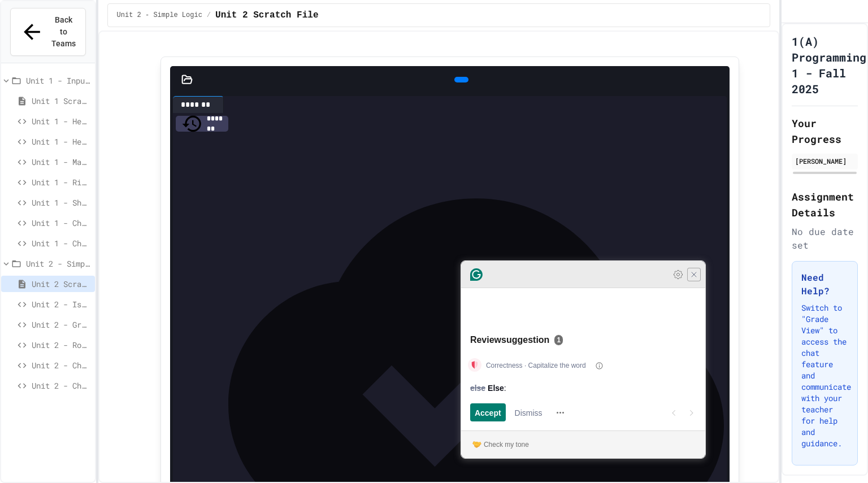 Image resolution: width=868 pixels, height=483 pixels. Describe the element at coordinates (58, 80) in the screenshot. I see `span: Unit 1 - Inputs and Numbers` at that location.